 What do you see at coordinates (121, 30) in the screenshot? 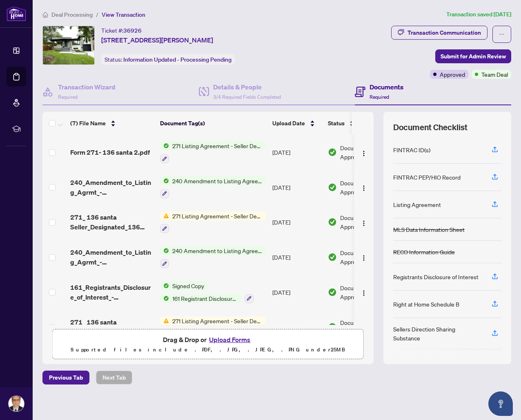
I see `div: Ticket #:` at bounding box center [121, 30].